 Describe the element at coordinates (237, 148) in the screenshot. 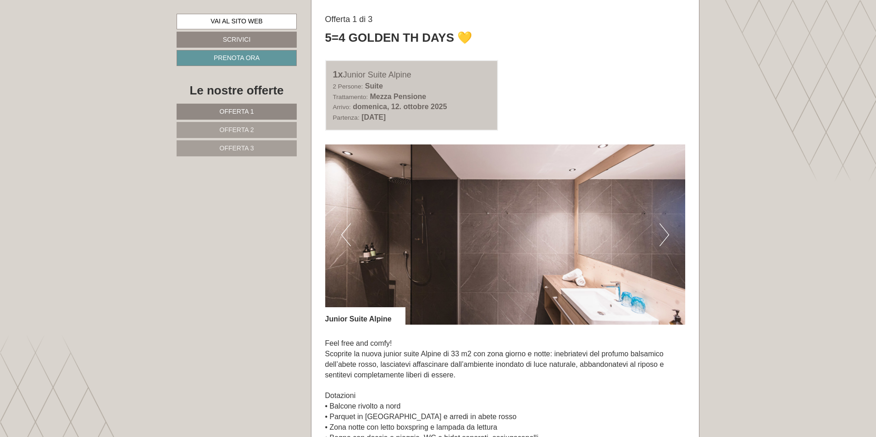

I see `span: Offerta 3` at that location.